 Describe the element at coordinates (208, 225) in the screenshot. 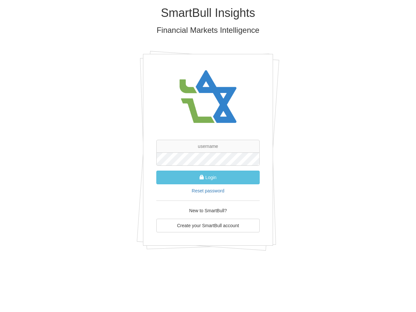

I see `a: Create your SmartBull account` at that location.